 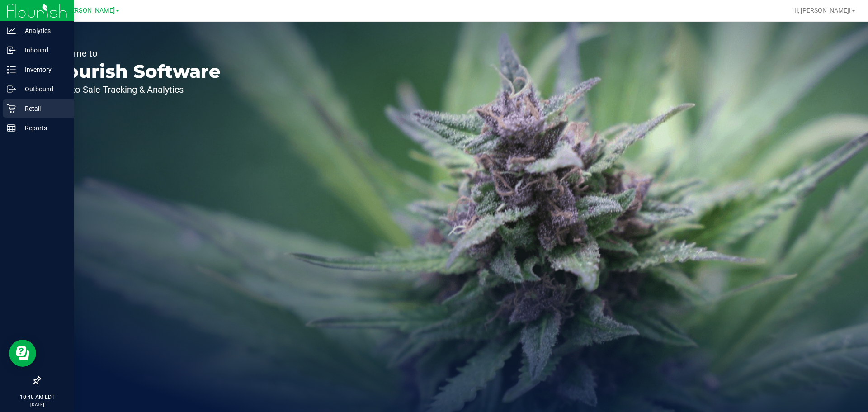 What do you see at coordinates (43, 109) in the screenshot?
I see `p: Retail` at bounding box center [43, 109].